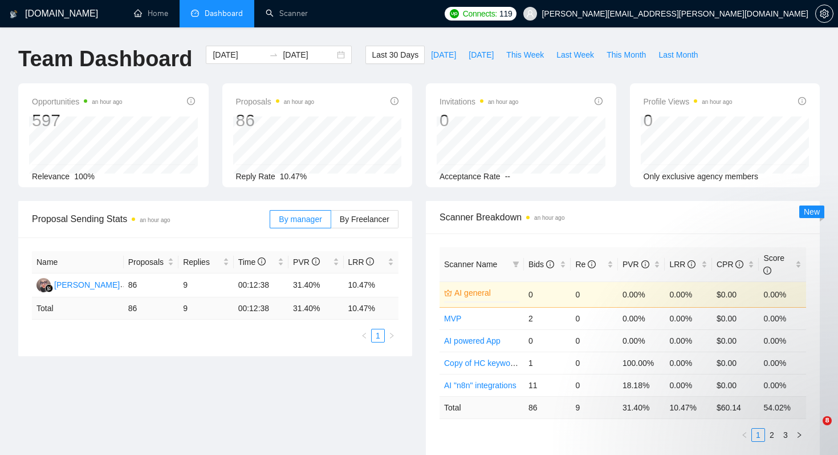  Describe the element at coordinates (470, 176) in the screenshot. I see `span: Acceptance Rate` at that location.